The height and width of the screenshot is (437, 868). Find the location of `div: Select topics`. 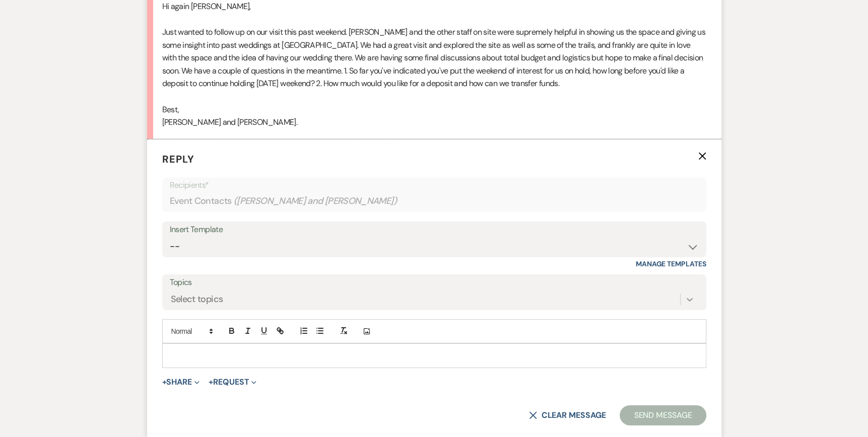

div: Select topics is located at coordinates (197, 300).